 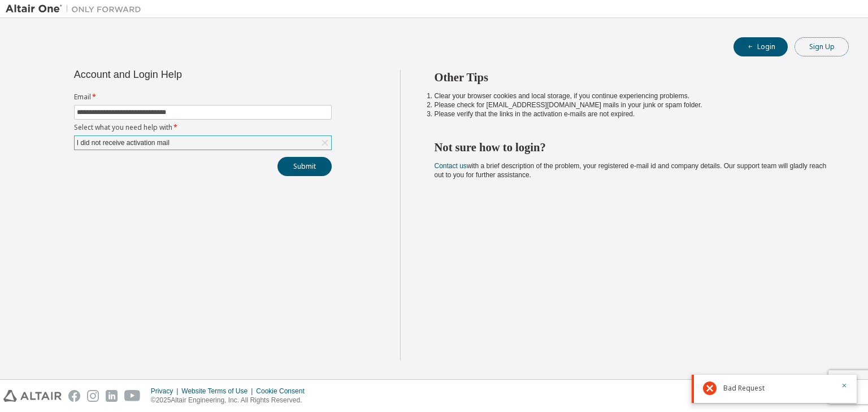 I want to click on h2: Other Tips, so click(x=632, y=78).